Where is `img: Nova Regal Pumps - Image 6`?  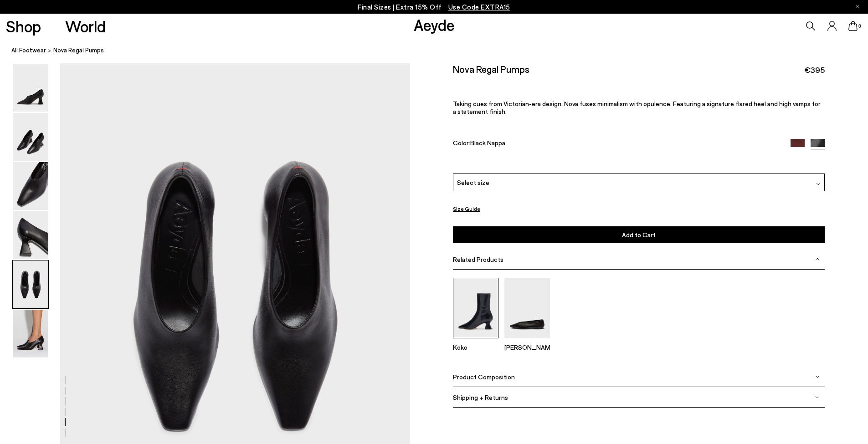 img: Nova Regal Pumps - Image 6 is located at coordinates (30, 334).